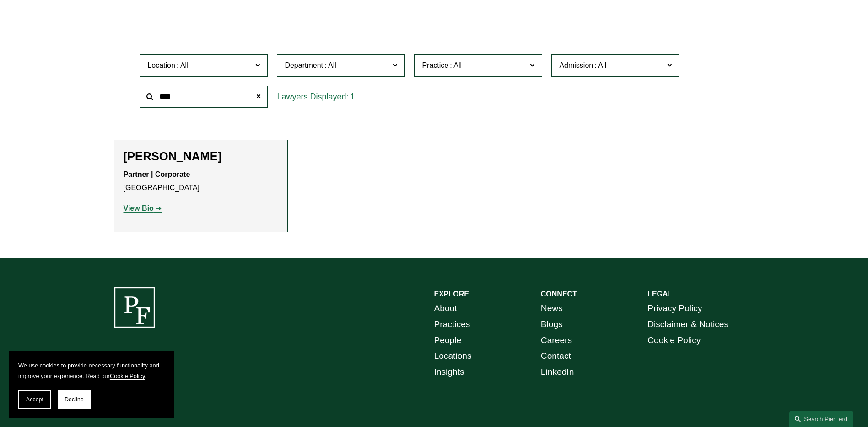 This screenshot has height=427, width=868. Describe the element at coordinates (453, 356) in the screenshot. I see `a: Locations` at that location.